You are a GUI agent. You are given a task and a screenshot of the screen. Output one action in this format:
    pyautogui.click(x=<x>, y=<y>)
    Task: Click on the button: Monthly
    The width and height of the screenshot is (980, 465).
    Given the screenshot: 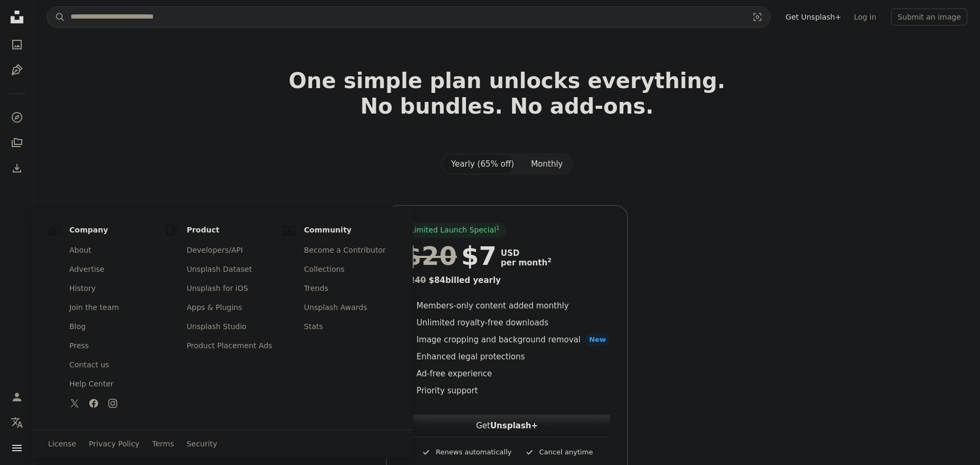 What is the action you would take?
    pyautogui.click(x=547, y=164)
    